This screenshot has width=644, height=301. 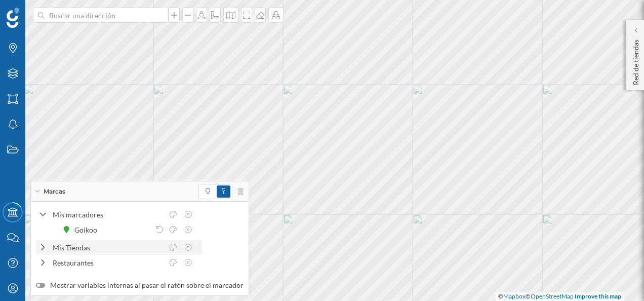 I want to click on span: Marcas, so click(x=54, y=191).